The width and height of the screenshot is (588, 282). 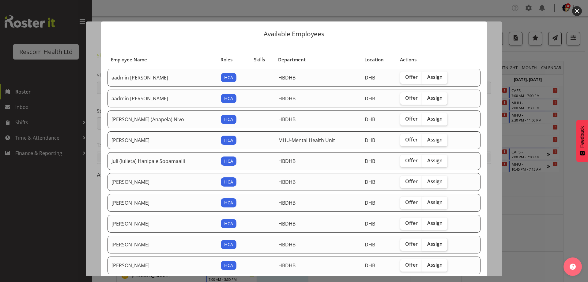 I want to click on td: Juli (Iulieta) Hanipale Sooamaalii, so click(x=162, y=161).